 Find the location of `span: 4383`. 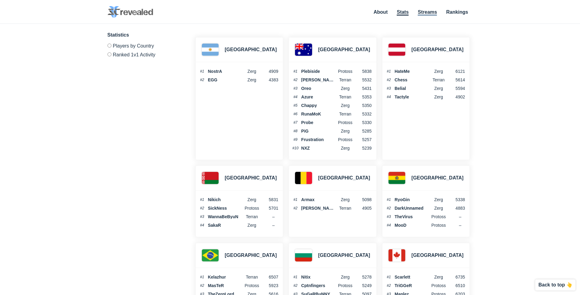

span: 4383 is located at coordinates (269, 80).